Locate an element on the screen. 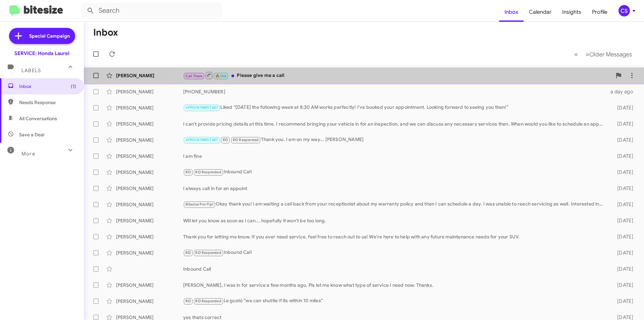  span: Call Them is located at coordinates (195, 76).